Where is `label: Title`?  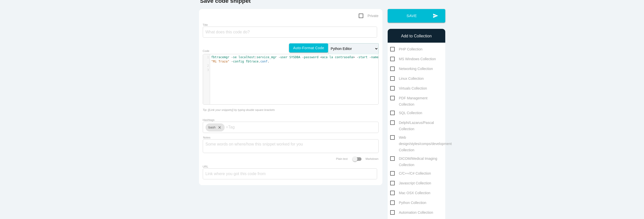
label: Title is located at coordinates (205, 25).